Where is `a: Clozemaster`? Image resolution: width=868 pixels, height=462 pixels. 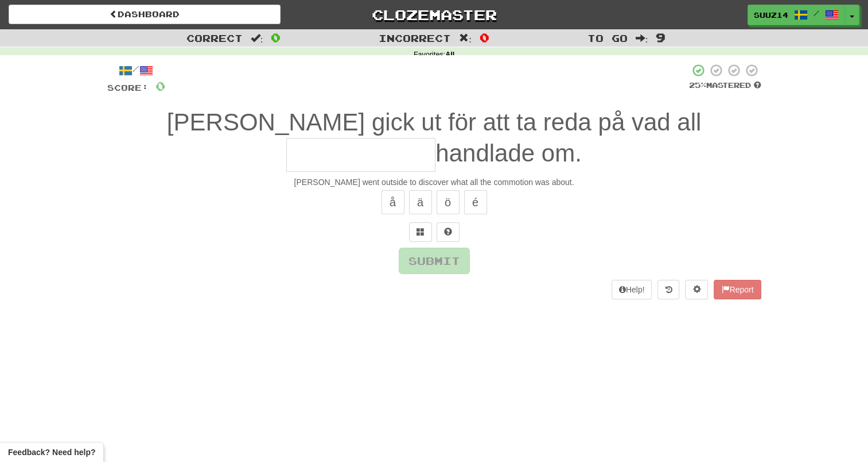
a: Clozemaster is located at coordinates (434, 14).